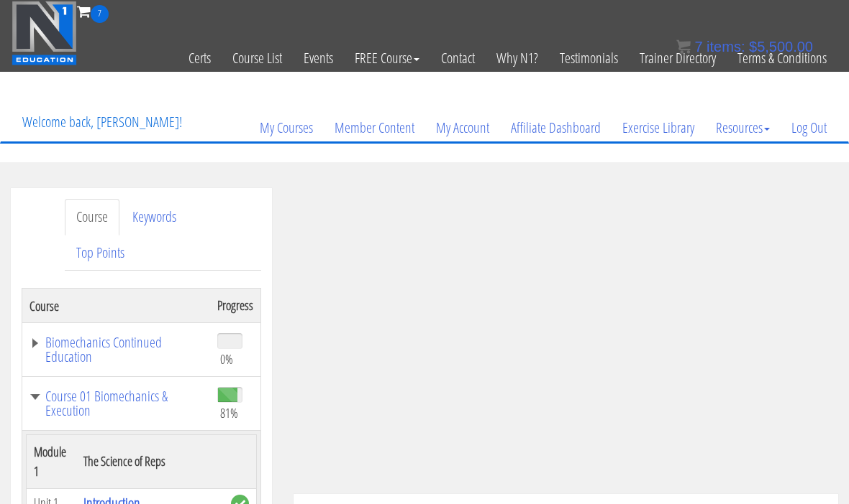 The width and height of the screenshot is (849, 504). Describe the element at coordinates (116, 350) in the screenshot. I see `a: Biomechanics Continued Education` at that location.